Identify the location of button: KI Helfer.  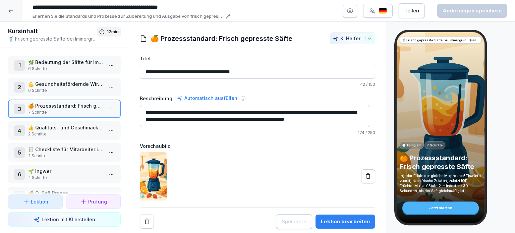
(352, 38).